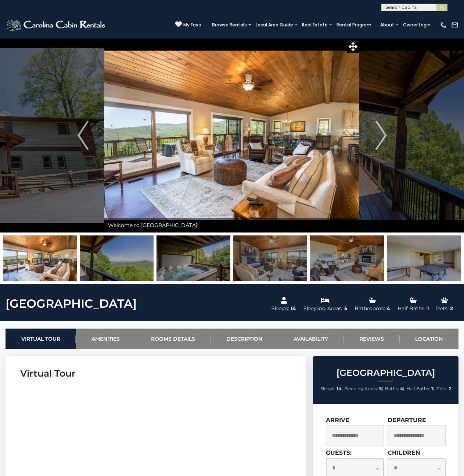  Describe the element at coordinates (455, 25) in the screenshot. I see `img: mail-regular-white.png` at that location.